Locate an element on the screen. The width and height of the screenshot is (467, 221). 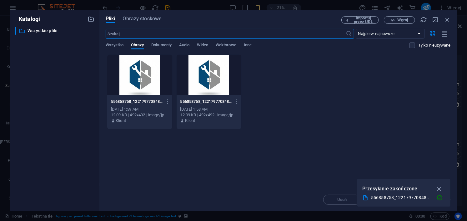
span: Inne is located at coordinates (248, 46).